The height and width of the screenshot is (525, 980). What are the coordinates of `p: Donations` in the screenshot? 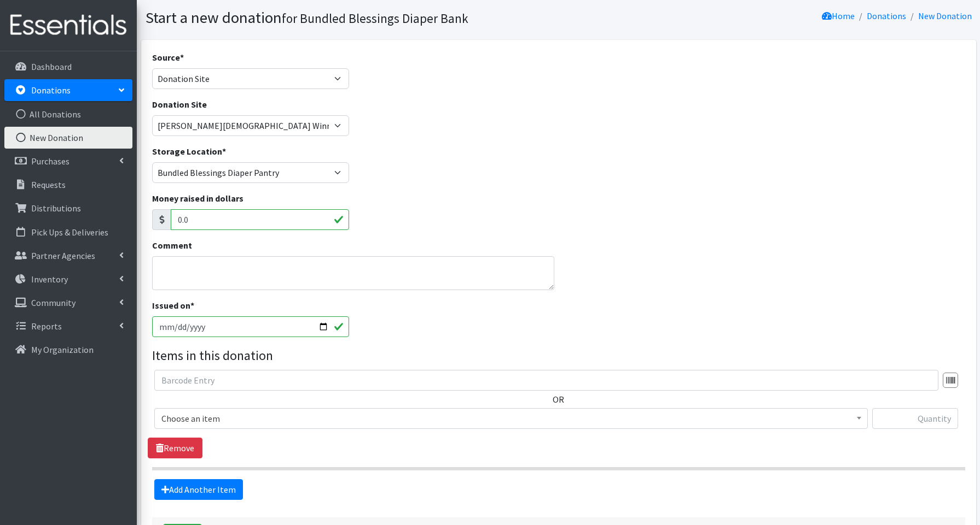 It's located at (51, 90).